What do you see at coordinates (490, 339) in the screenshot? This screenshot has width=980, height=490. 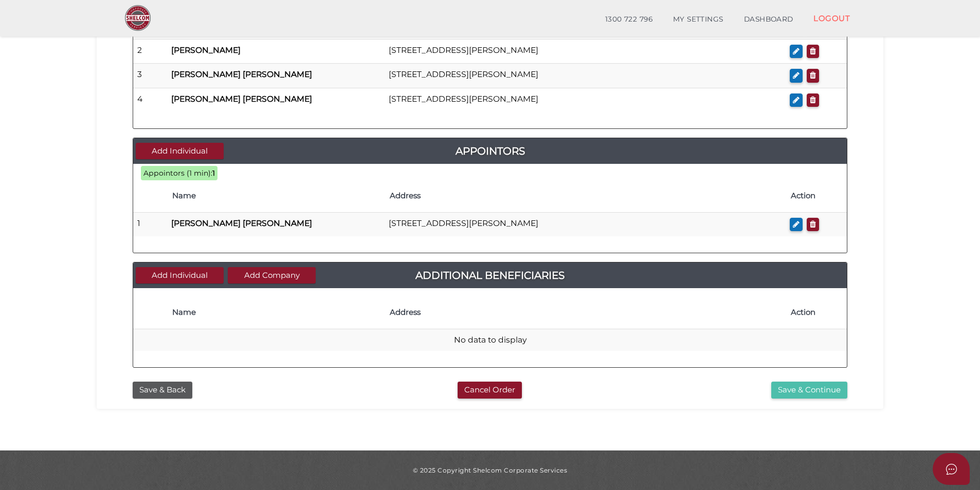 I see `td: No data to display` at bounding box center [490, 339].